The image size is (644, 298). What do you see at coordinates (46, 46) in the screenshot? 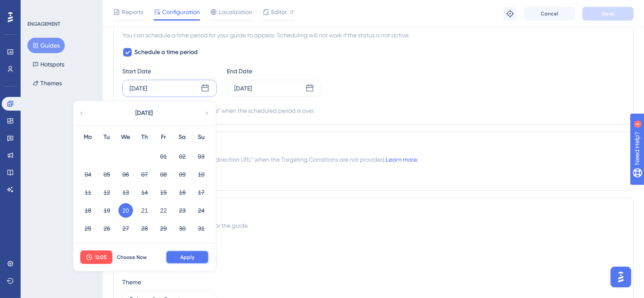
I see `button: Guides` at bounding box center [46, 46].